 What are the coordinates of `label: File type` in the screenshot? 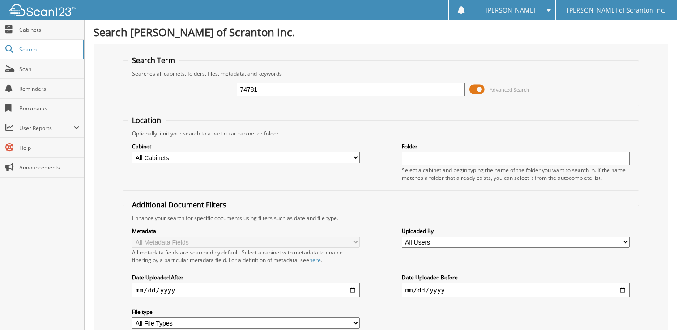 It's located at (246, 312).